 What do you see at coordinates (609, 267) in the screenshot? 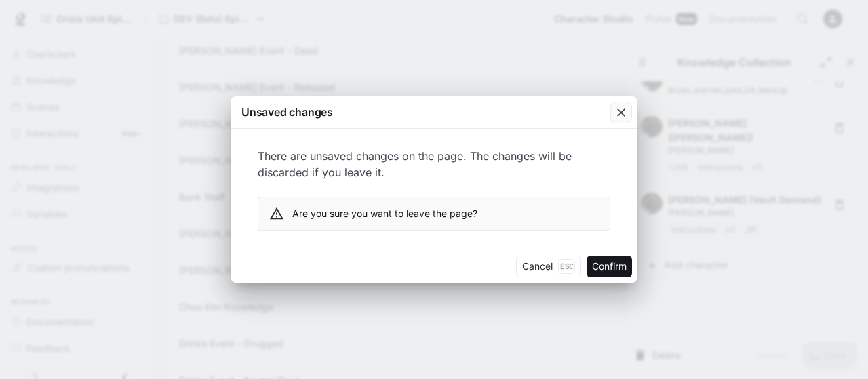
I see `button: Confirm` at bounding box center [609, 267].